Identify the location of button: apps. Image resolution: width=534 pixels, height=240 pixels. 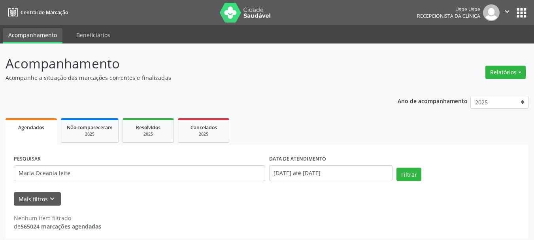
(522, 13).